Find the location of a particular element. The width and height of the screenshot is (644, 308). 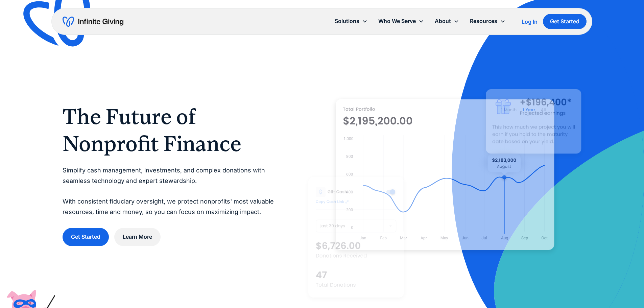

img: donation software for nonprofits is located at coordinates (356, 237).